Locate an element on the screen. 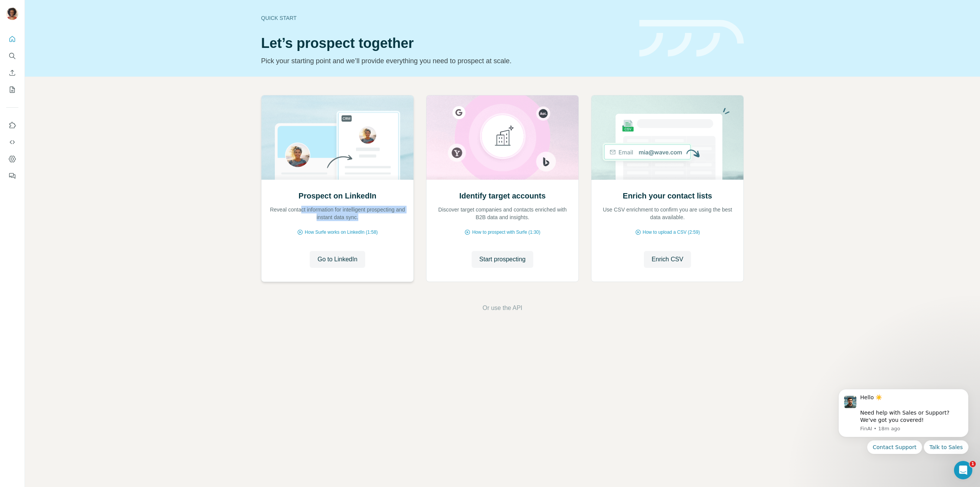 The width and height of the screenshot is (980, 487). button: Quick reply: Talk to Sales is located at coordinates (119, 68).